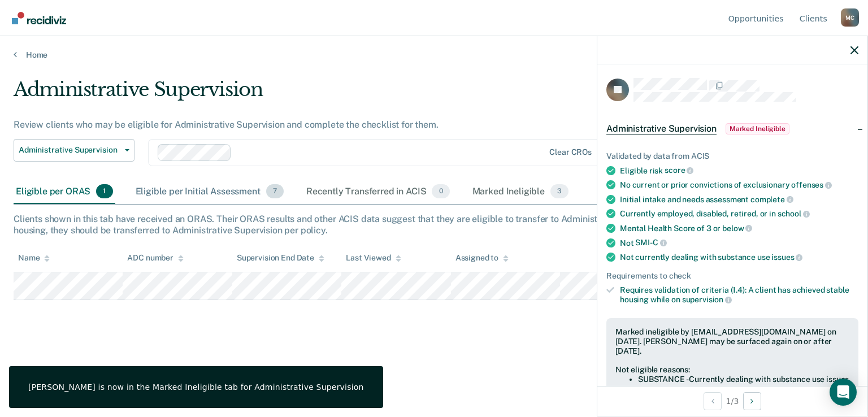 This screenshot has height=417, width=868. What do you see at coordinates (570, 152) in the screenshot?
I see `div: Clear CROs` at bounding box center [570, 152].